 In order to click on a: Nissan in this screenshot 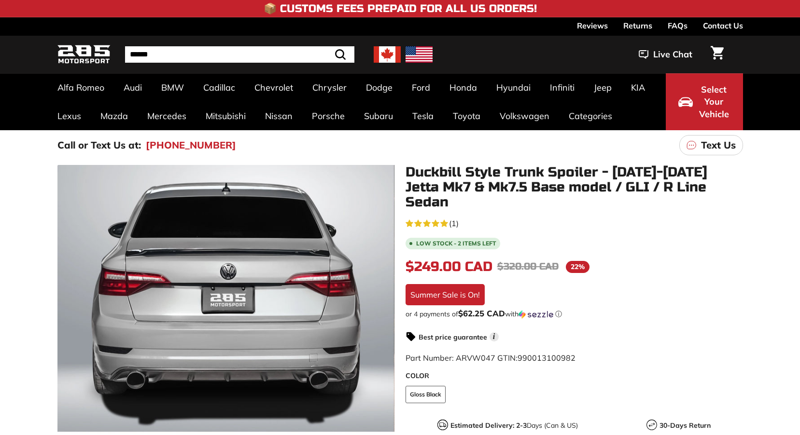, I will do `click(279, 116)`.